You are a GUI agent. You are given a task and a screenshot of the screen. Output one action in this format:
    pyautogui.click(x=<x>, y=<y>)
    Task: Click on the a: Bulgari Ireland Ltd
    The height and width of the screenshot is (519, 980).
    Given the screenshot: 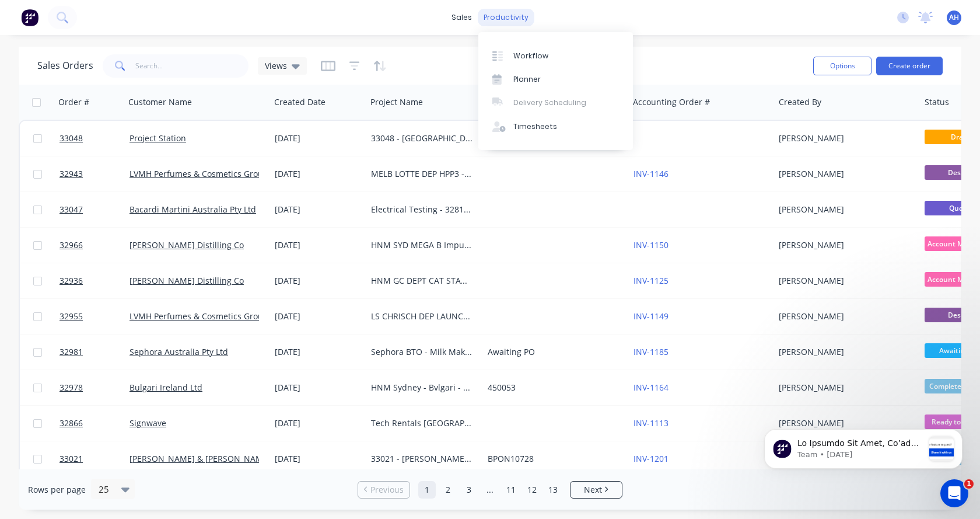 What is the action you would take?
    pyautogui.click(x=166, y=387)
    